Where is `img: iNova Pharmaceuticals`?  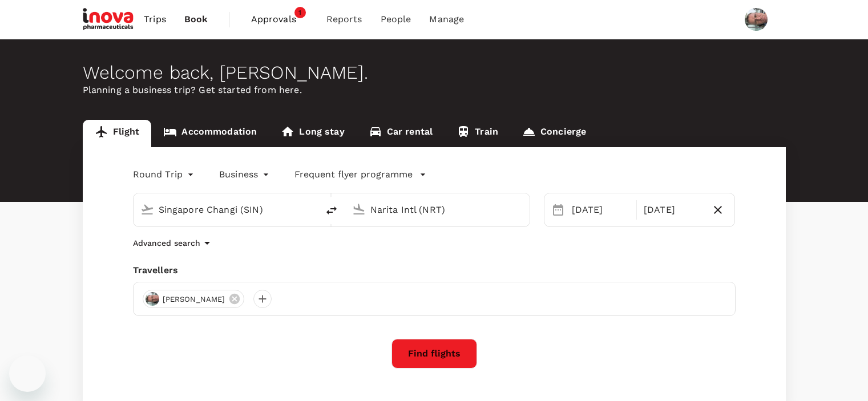
img: iNova Pharmaceuticals is located at coordinates (109, 19).